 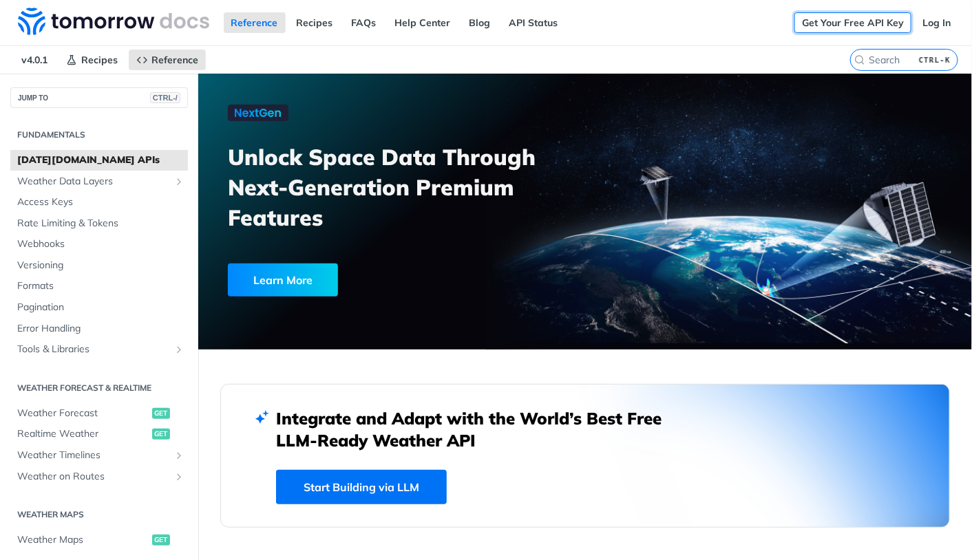 What do you see at coordinates (179, 182) in the screenshot?
I see `button: Show subpages for Weather Data Layers` at bounding box center [179, 182].